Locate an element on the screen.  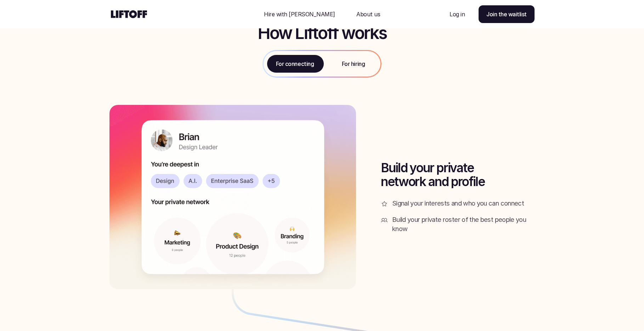
p: About us is located at coordinates (368, 14).